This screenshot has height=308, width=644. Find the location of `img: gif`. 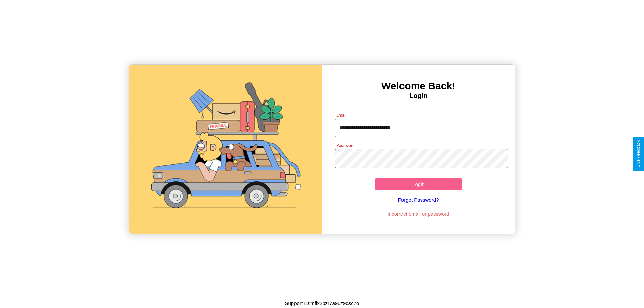

img: gif is located at coordinates (225, 149).